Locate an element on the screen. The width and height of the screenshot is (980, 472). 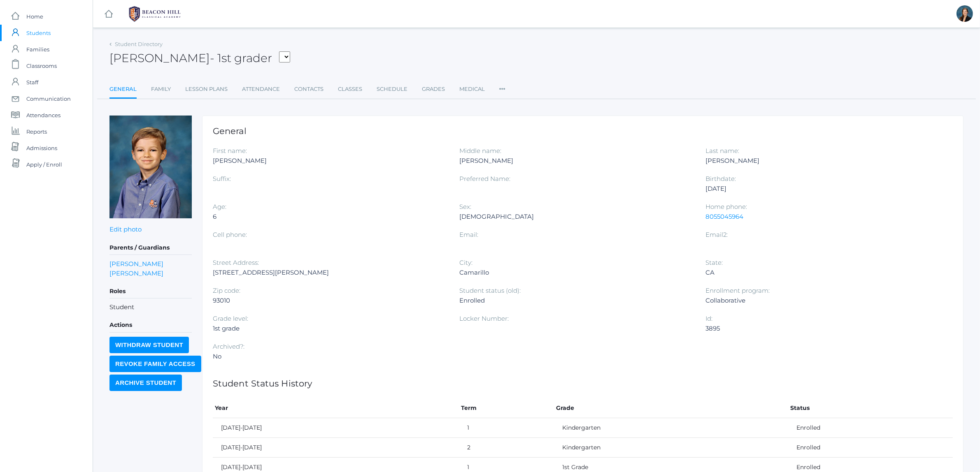
label: Sex: is located at coordinates (465, 206).